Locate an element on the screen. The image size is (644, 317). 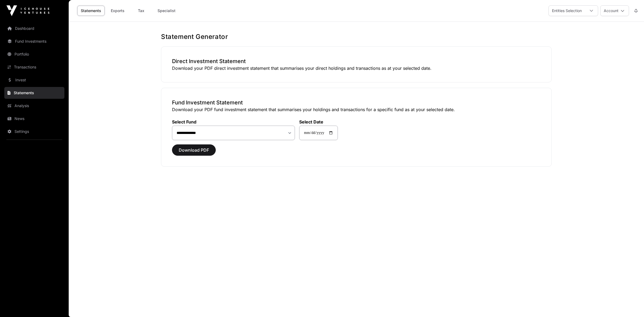
a: Analysis is located at coordinates (34, 106).